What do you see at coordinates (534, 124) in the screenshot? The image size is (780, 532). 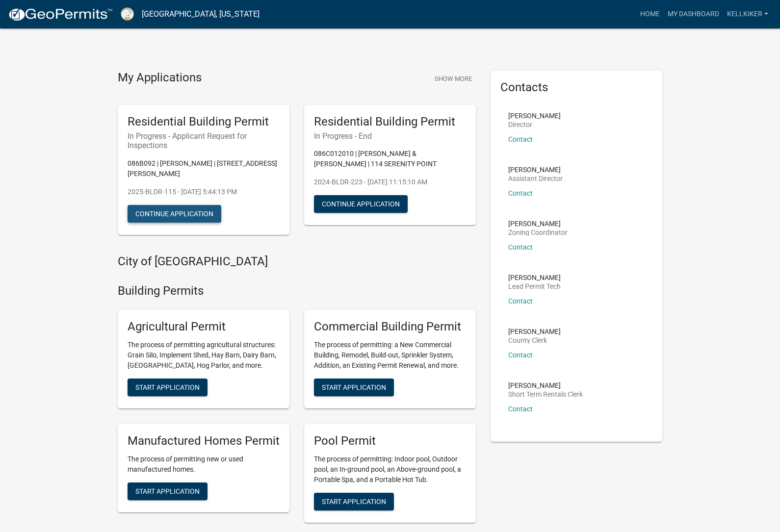 I see `p: Director` at bounding box center [534, 124].